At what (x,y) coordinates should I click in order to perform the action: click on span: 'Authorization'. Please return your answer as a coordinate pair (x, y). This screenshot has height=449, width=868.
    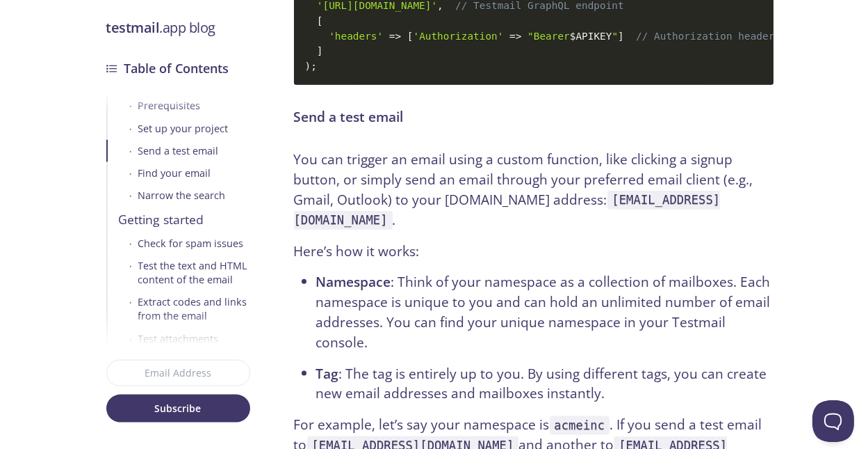
    Looking at the image, I should click on (458, 36).